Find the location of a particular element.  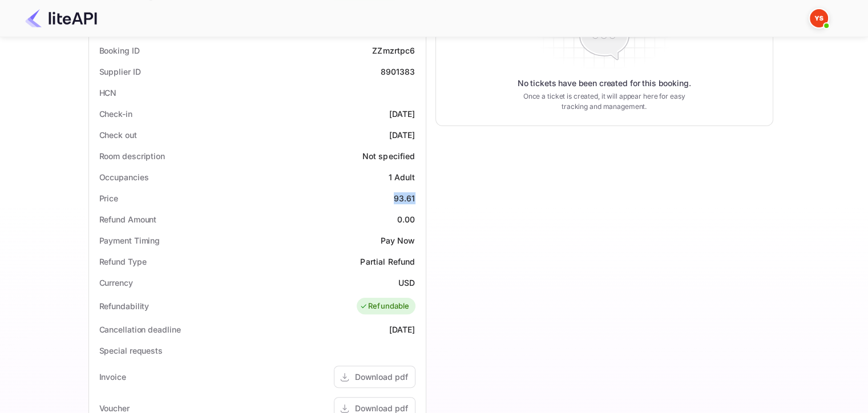

div: Occupancies is located at coordinates (124, 177).